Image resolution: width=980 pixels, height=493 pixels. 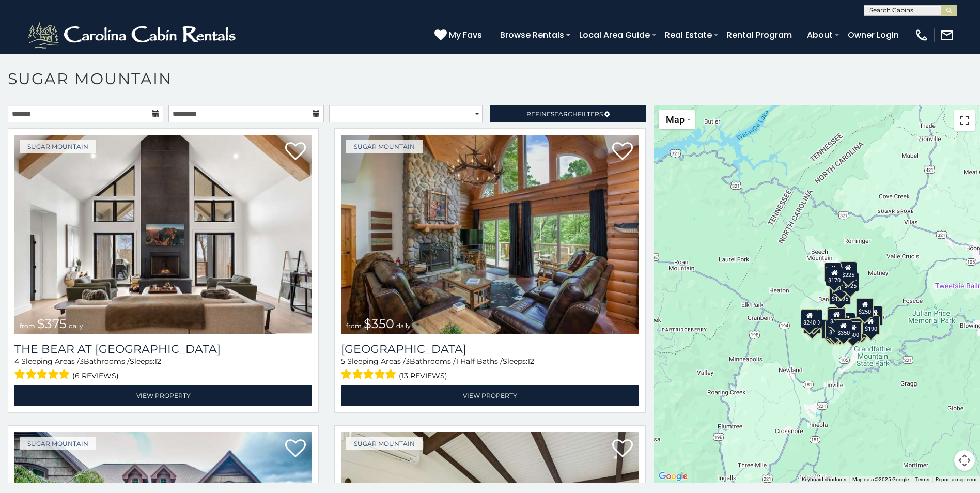 What do you see at coordinates (564, 114) in the screenshot?
I see `span: Search` at bounding box center [564, 114].